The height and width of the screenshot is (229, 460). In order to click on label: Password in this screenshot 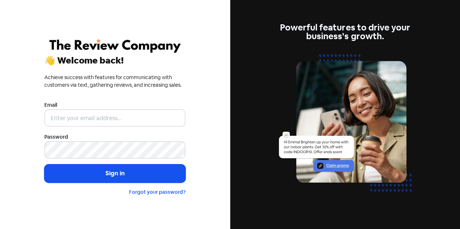, I will do `click(56, 137)`.